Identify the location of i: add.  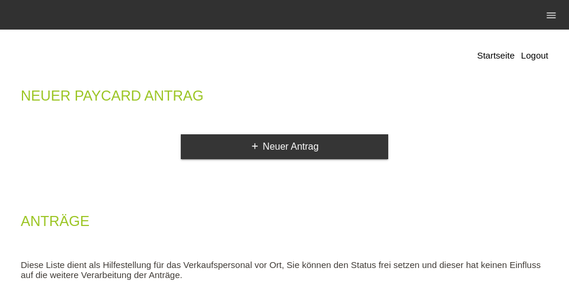
(255, 146).